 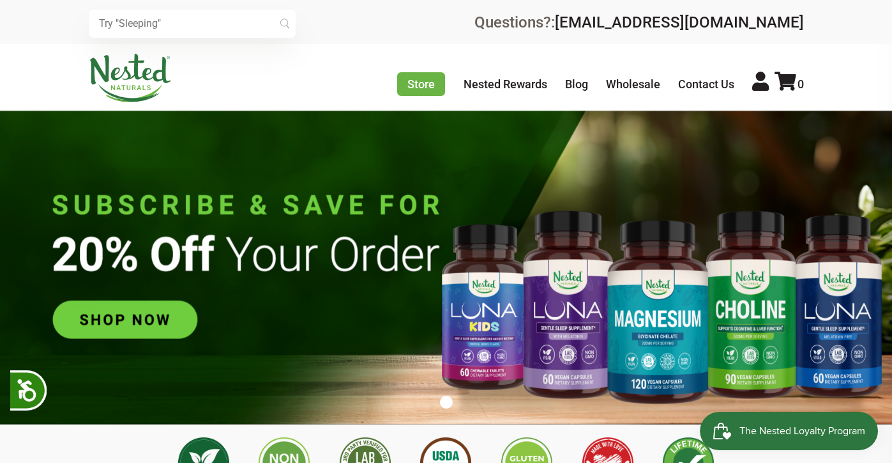 I want to click on a: Nested Rewards, so click(x=505, y=84).